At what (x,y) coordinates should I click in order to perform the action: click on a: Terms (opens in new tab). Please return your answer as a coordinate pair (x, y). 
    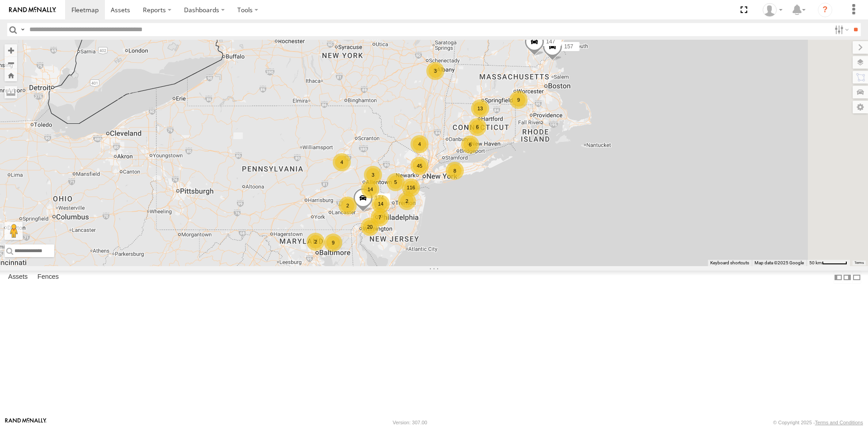
    Looking at the image, I should click on (860, 263).